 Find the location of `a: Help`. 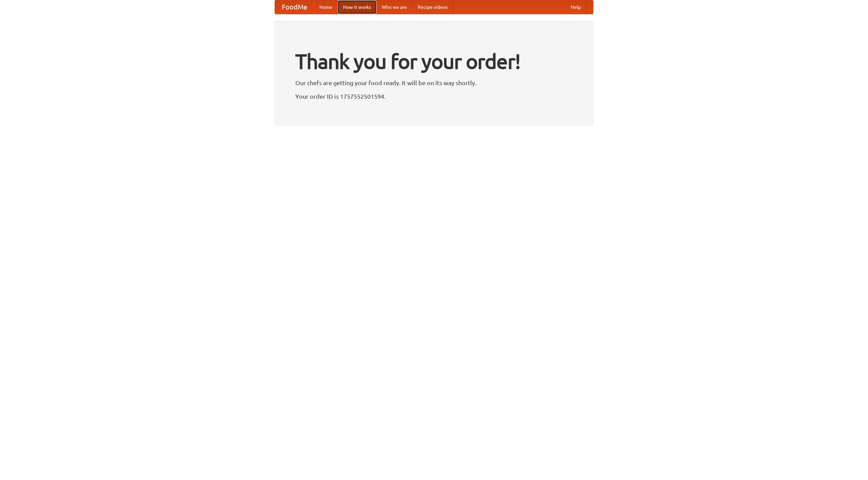

a: Help is located at coordinates (576, 7).